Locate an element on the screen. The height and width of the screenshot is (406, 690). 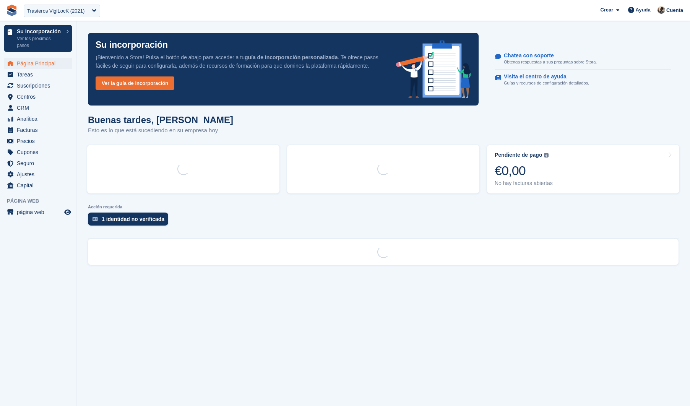
span: Ayuda is located at coordinates (643, 10).